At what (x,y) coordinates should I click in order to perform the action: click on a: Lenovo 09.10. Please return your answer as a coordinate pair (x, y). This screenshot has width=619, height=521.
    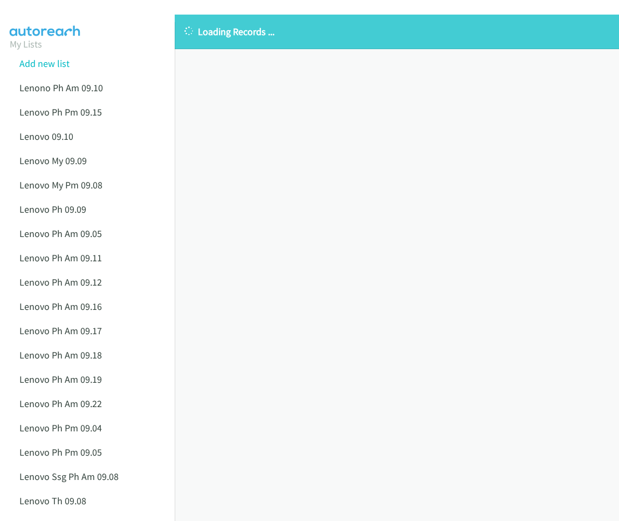
    Looking at the image, I should click on (46, 136).